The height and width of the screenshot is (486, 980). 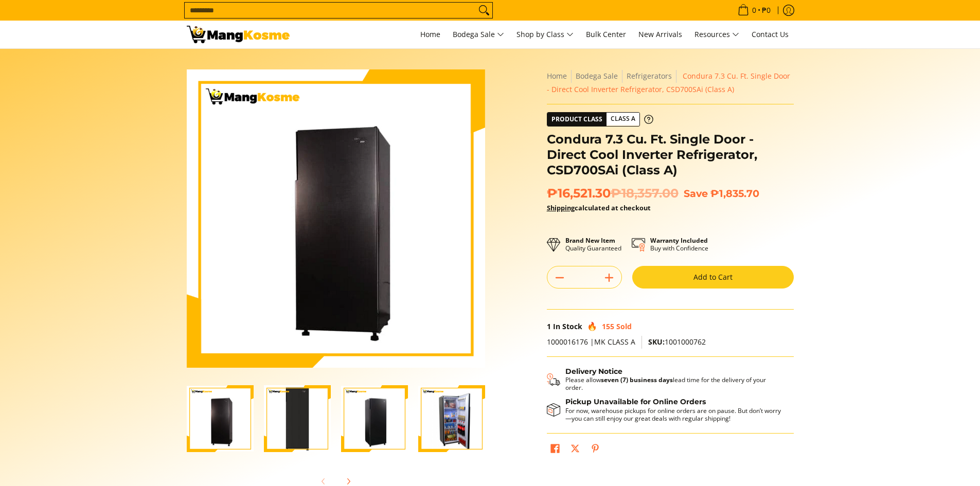 What do you see at coordinates (609, 278) in the screenshot?
I see `button: Add` at bounding box center [609, 278].